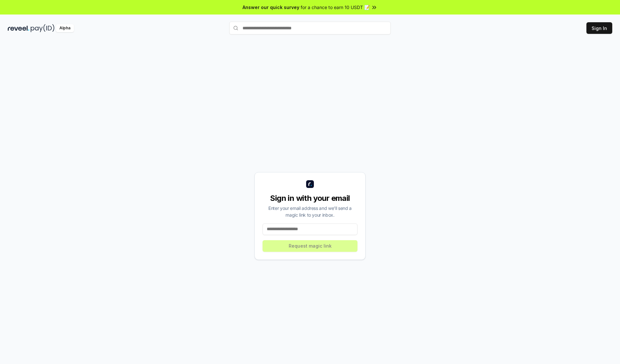  Describe the element at coordinates (271, 7) in the screenshot. I see `span: Answer our quick survey` at that location.